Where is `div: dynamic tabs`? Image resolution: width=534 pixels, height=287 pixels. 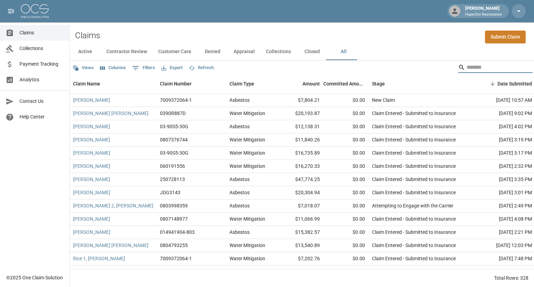
div: dynamic tabs is located at coordinates (302, 52).